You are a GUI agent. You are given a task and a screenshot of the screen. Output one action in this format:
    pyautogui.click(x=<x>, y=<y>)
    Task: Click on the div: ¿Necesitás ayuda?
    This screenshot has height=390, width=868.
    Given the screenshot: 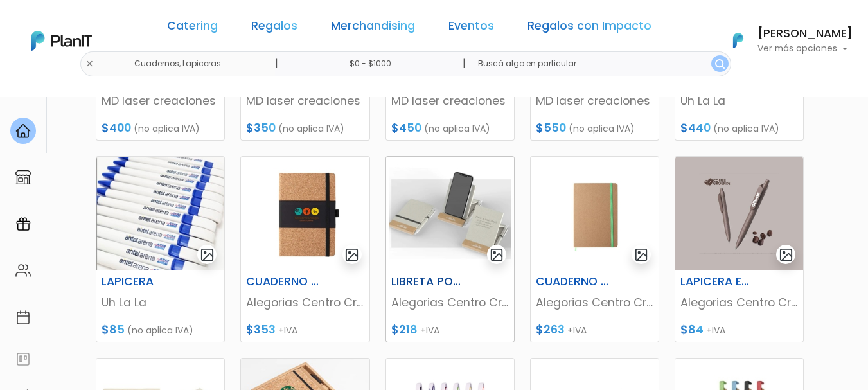 What is the action you would take?
    pyautogui.click(x=125, y=24)
    